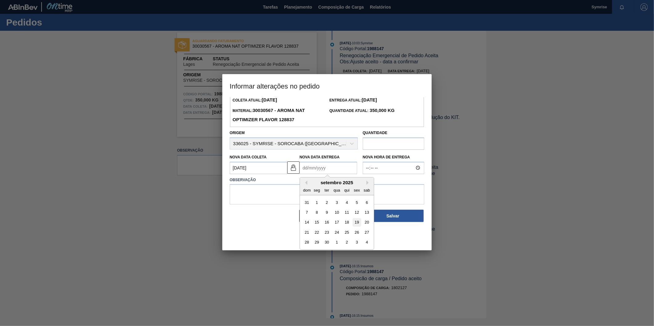 The height and width of the screenshot is (326, 654). Describe the element at coordinates (368, 183) in the screenshot. I see `button: Next Month` at that location.